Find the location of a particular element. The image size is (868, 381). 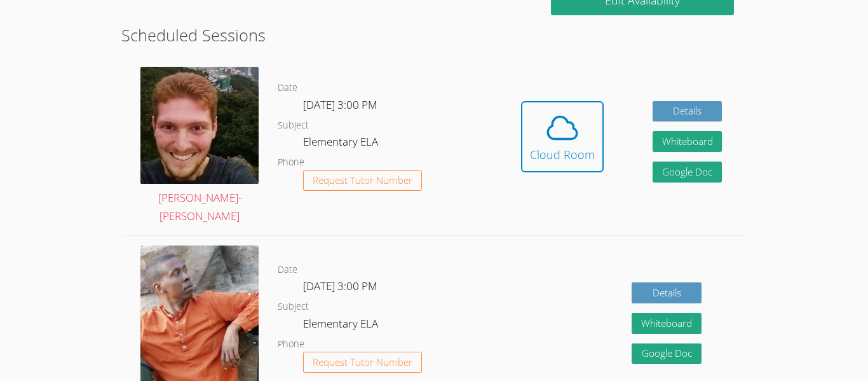

h2: Scheduled Sessions is located at coordinates (434, 35).